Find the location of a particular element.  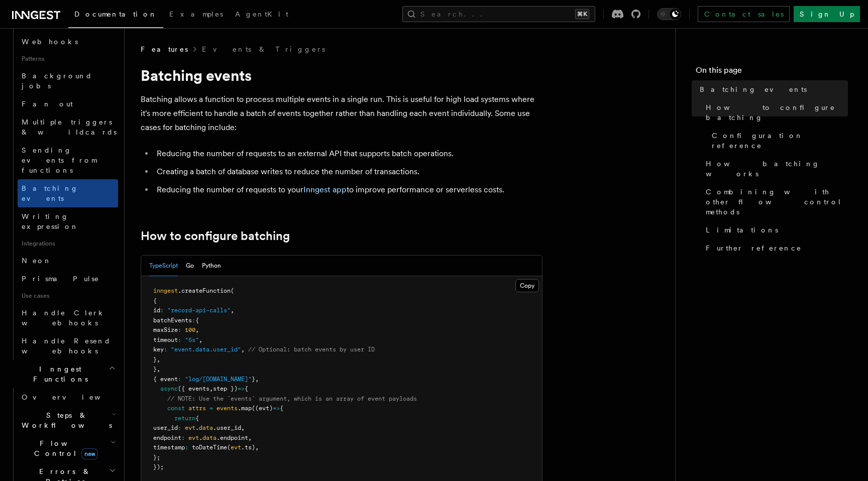

span: "event.data.user_id" is located at coordinates (206, 349).